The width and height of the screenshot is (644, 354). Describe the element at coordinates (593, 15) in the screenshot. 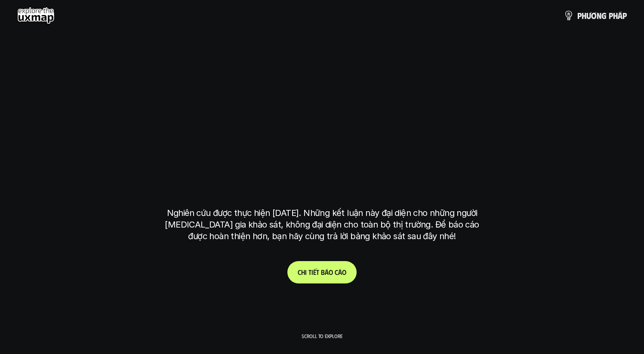

I see `span: ơ` at that location.